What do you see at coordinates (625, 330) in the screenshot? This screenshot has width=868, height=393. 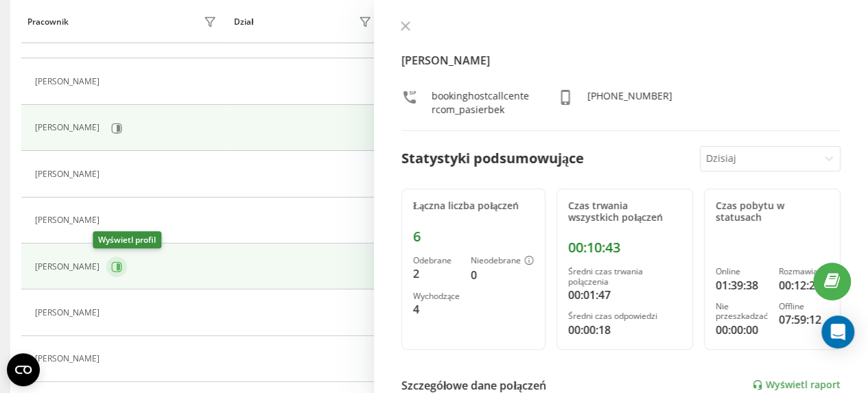 I see `div: 00:00:18` at bounding box center [625, 330].